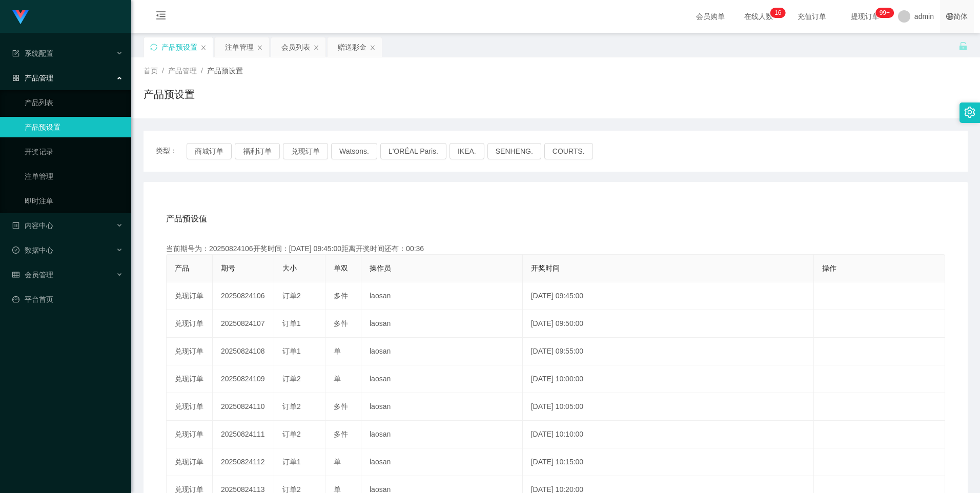 The width and height of the screenshot is (980, 493). What do you see at coordinates (16, 78) in the screenshot?
I see `i: 图标: appstore-o` at bounding box center [16, 78].